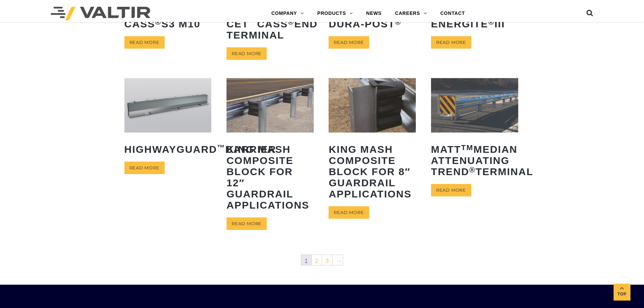 This screenshot has width=644, height=308. Describe the element at coordinates (168, 119) in the screenshot. I see `a: HighwayGuard™Barrier` at that location.